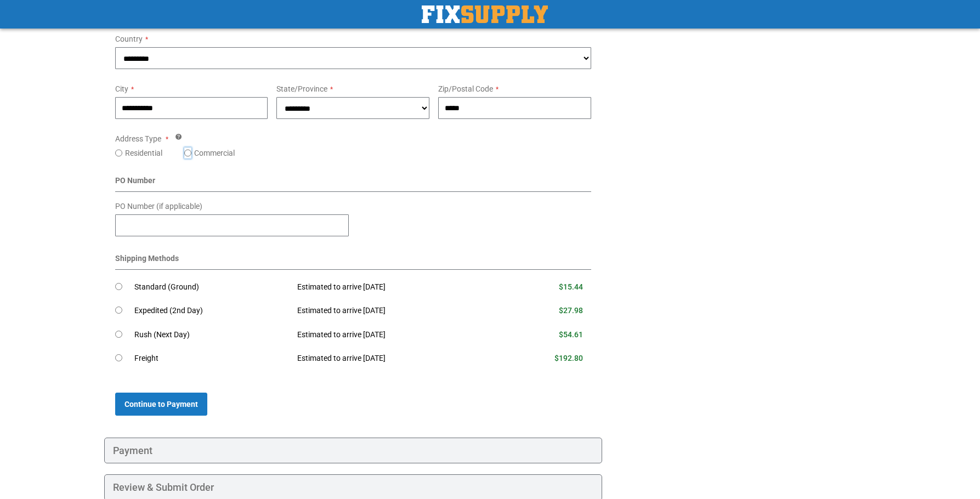 This screenshot has height=499, width=980. I want to click on span: $54.61, so click(570, 335).